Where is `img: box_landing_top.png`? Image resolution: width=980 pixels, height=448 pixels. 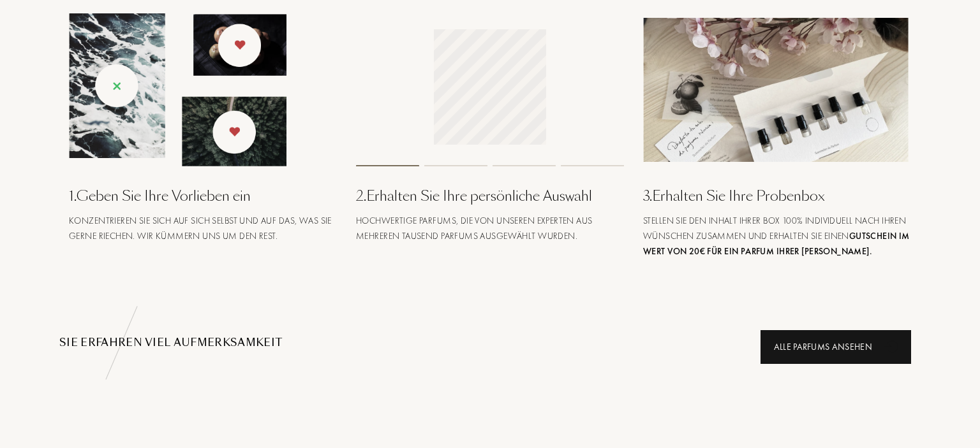
img: box_landing_top.png is located at coordinates (777, 90).